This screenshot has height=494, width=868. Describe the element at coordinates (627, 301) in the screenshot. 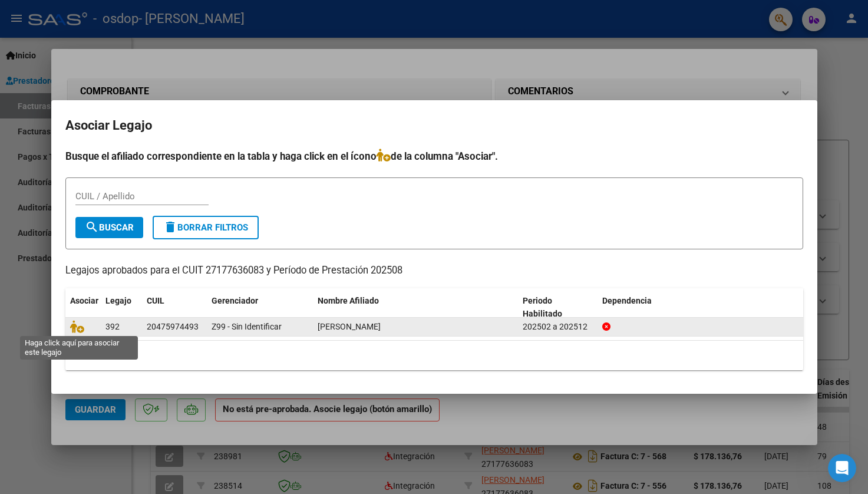

I see `span: Dependencia` at that location.